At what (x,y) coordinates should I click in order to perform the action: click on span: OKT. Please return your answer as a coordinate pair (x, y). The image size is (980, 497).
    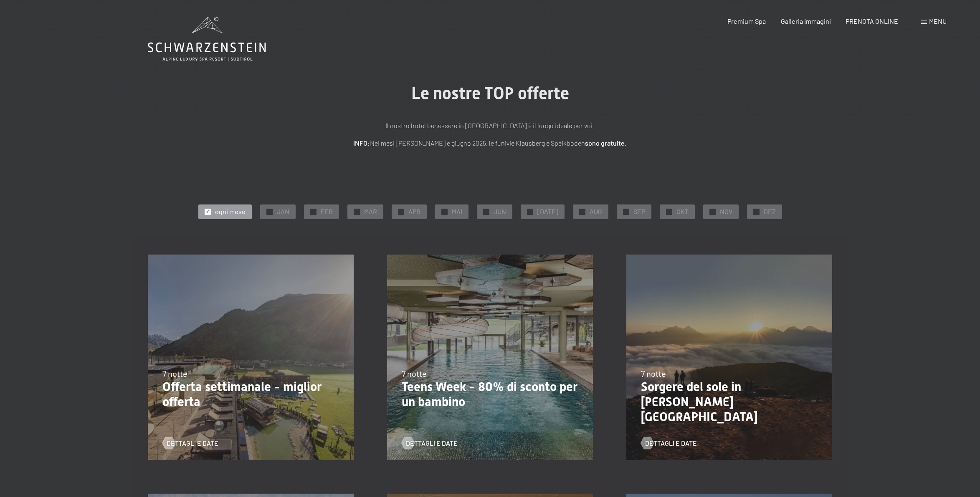
    Looking at the image, I should click on (682, 212).